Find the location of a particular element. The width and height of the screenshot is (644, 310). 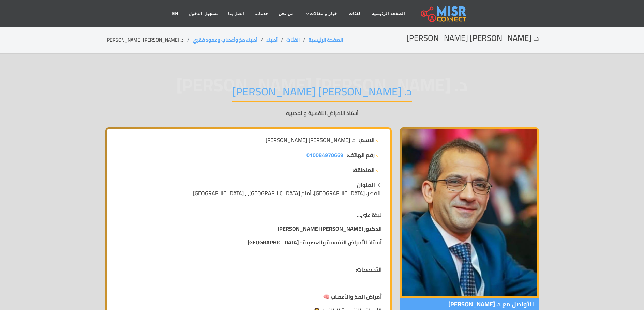

span: اخبار و مقالات is located at coordinates (324, 13).